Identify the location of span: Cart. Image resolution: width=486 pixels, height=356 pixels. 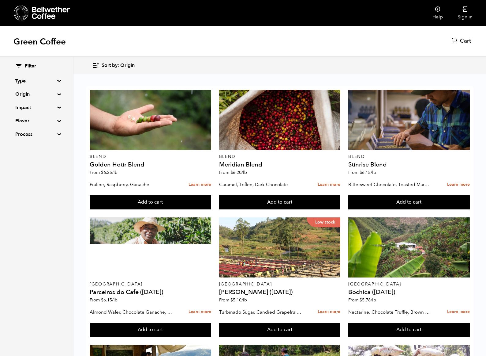
(466, 41).